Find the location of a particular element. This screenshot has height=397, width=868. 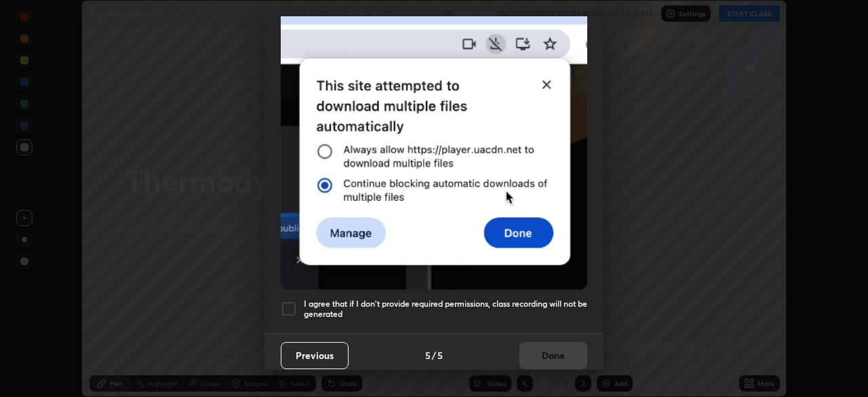

h5: I agree that if I don't provide required permissions, class recording will not be generated is located at coordinates (445, 309).